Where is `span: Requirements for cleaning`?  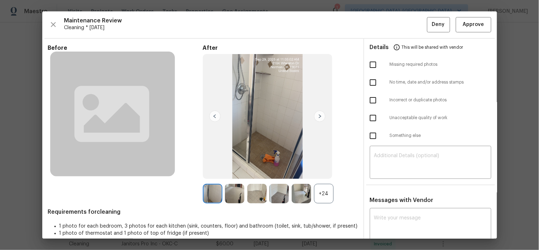 span: Requirements for cleaning is located at coordinates (203, 212).